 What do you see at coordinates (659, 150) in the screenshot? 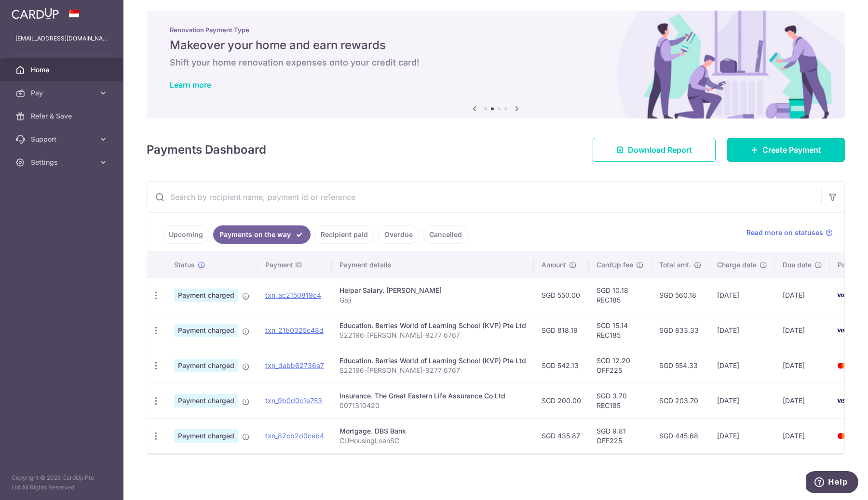
I see `span: Download Report` at bounding box center [659, 150].